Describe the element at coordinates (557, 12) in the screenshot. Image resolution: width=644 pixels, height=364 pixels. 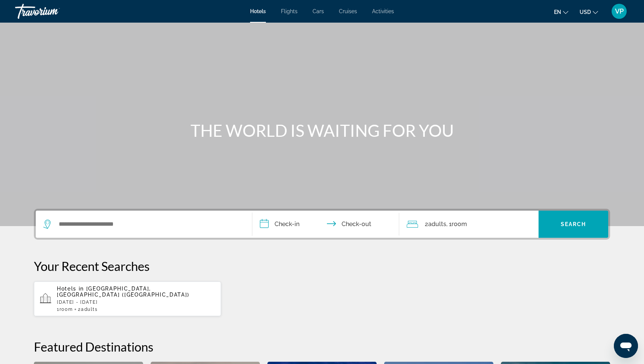
I see `span: en` at that location.